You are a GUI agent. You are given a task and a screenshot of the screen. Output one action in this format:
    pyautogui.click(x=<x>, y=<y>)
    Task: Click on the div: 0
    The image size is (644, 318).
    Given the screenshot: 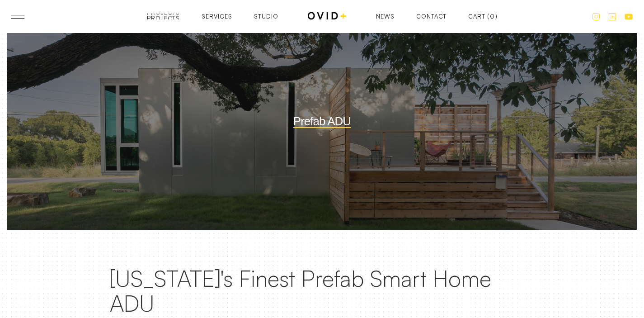 What is the action you would take?
    pyautogui.click(x=492, y=16)
    